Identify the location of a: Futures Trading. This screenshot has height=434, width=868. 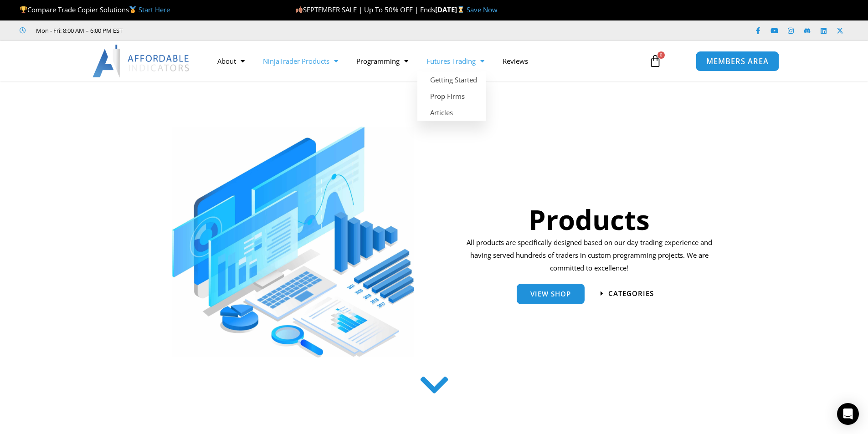
(455, 61).